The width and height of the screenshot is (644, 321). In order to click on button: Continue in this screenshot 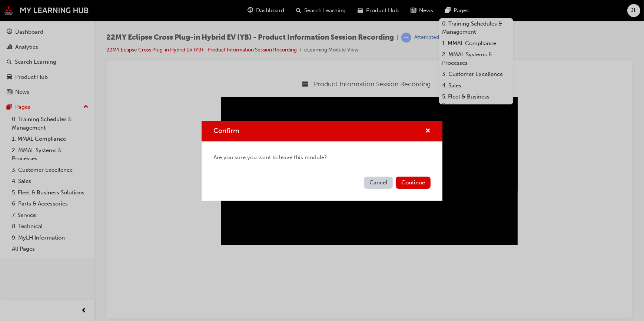, I will do `click(413, 183)`.